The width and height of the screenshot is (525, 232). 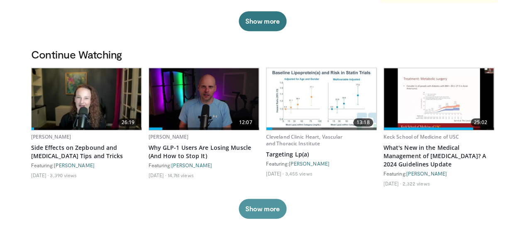 What do you see at coordinates (298, 174) in the screenshot?
I see `li: 3,455 views` at bounding box center [298, 174].